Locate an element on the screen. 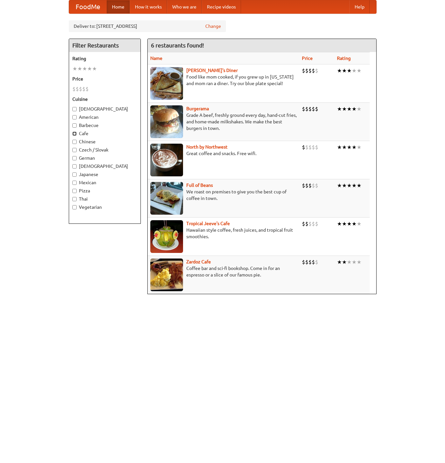  input: Mexican is located at coordinates (74, 183).